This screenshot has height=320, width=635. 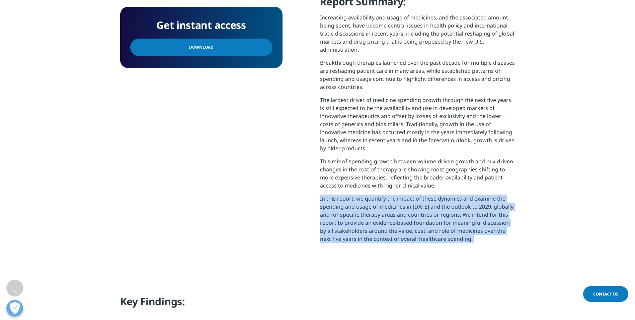 I want to click on p: The largest driver of medicine spending growth through the next five years is still expected to b..., so click(x=418, y=126).